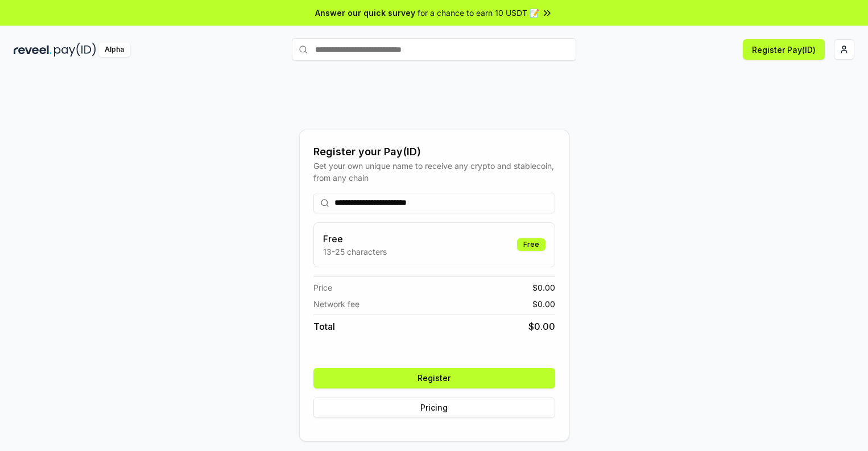 Image resolution: width=868 pixels, height=451 pixels. Describe the element at coordinates (434, 378) in the screenshot. I see `button: Register` at that location.